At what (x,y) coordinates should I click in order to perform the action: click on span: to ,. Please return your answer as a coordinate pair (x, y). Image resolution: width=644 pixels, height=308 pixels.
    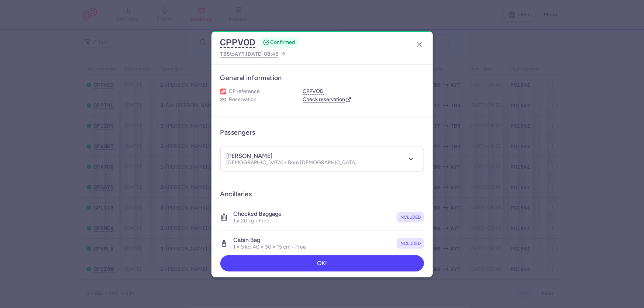
    Looking at the image, I should click on (250, 54).